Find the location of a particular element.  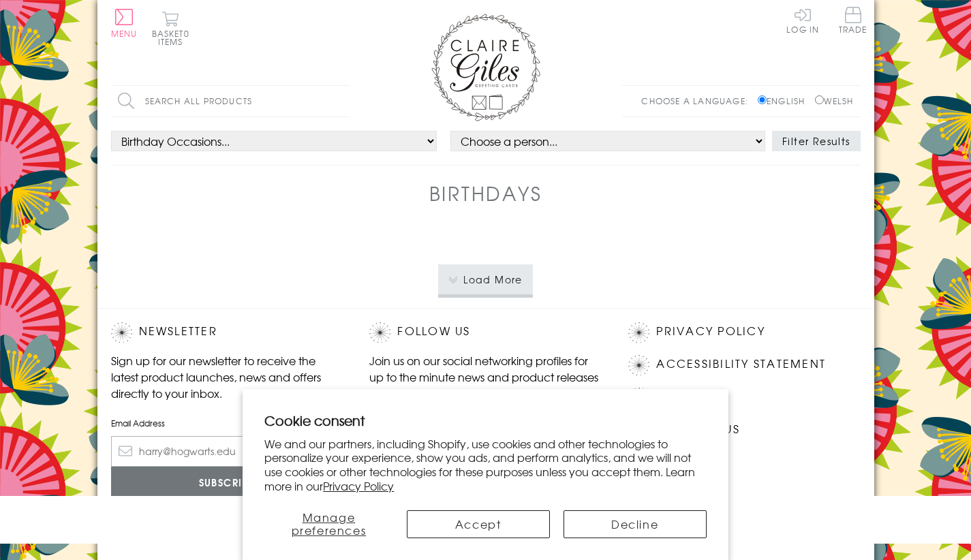

h2: Follow Us is located at coordinates (486, 333).